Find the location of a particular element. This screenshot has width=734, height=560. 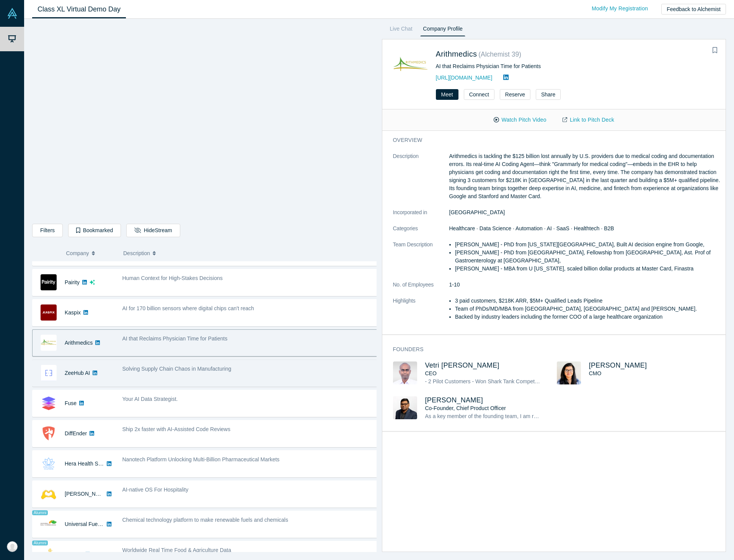

img: Hera Health Solutions's Logo is located at coordinates (48, 464).